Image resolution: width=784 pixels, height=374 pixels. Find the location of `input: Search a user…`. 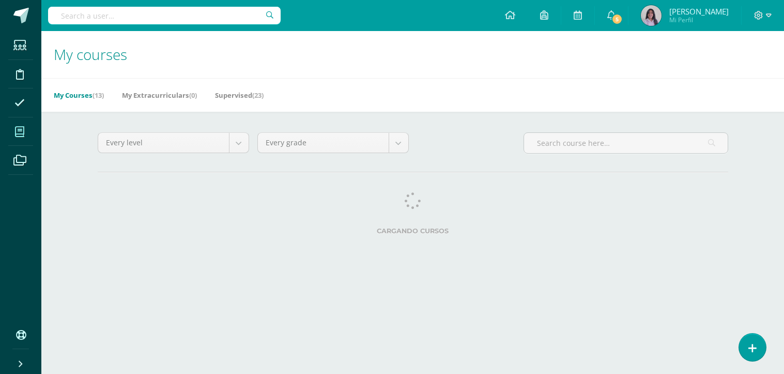

input: Search a user… is located at coordinates (164, 16).